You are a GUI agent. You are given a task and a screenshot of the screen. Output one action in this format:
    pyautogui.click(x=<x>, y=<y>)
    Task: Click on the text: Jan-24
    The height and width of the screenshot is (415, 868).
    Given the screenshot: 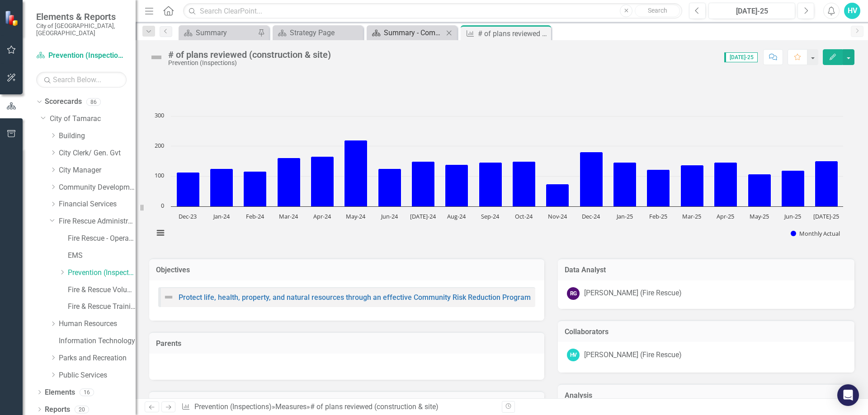 What is the action you would take?
    pyautogui.click(x=221, y=216)
    